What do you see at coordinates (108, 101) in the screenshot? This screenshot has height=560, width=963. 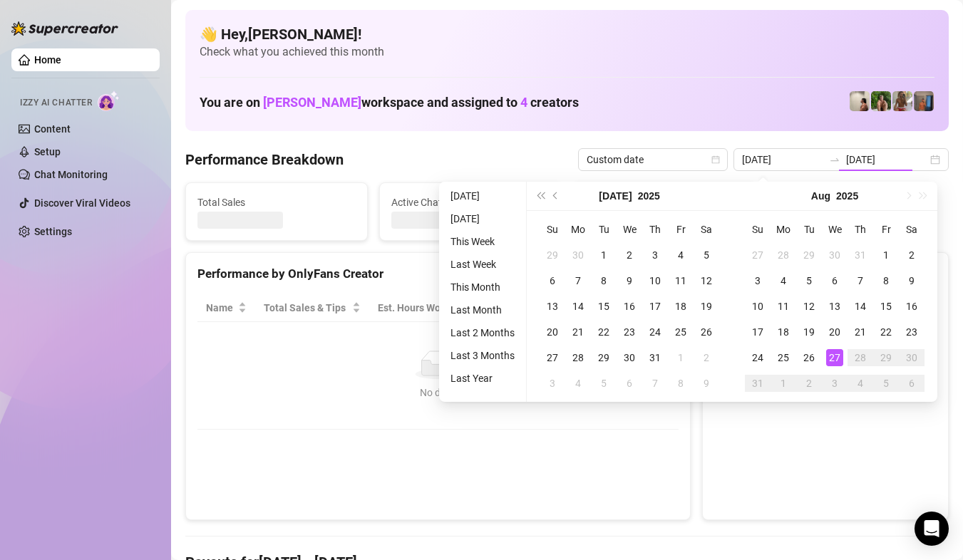 I see `img: AI Chatter` at bounding box center [108, 101].